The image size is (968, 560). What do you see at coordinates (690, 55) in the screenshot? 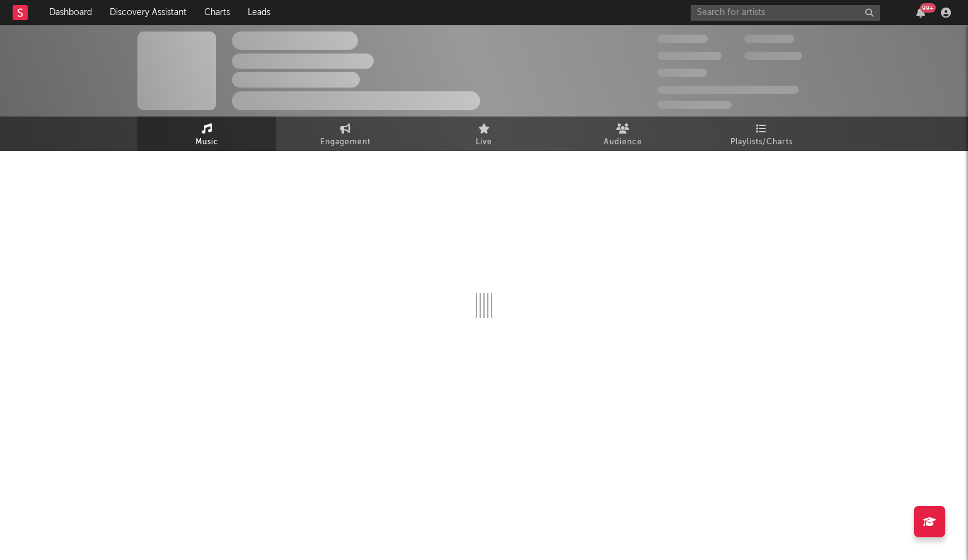
I see `span: 50,000,000` at bounding box center [690, 55].